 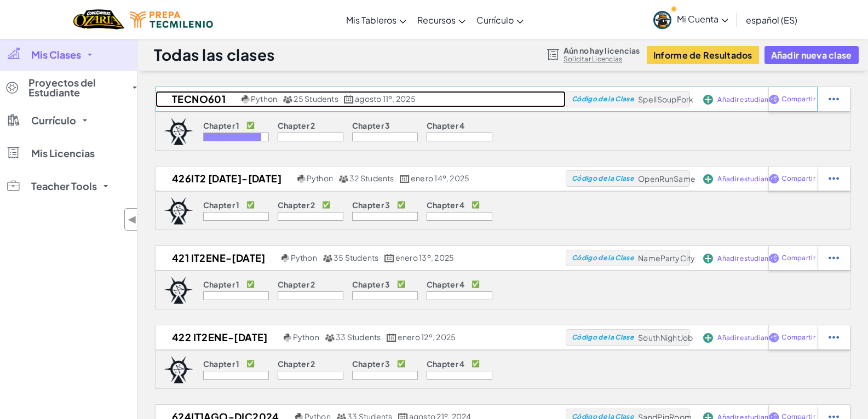 I want to click on span: Mi Cuenta, so click(x=702, y=19).